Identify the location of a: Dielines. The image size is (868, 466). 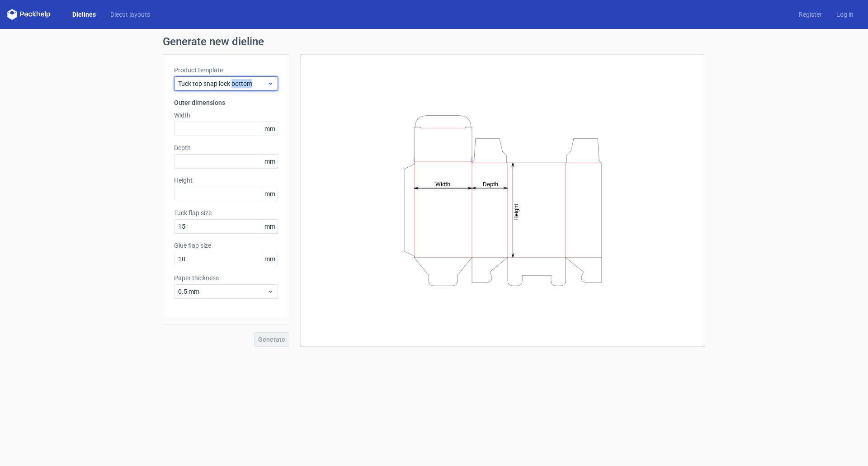
(84, 15).